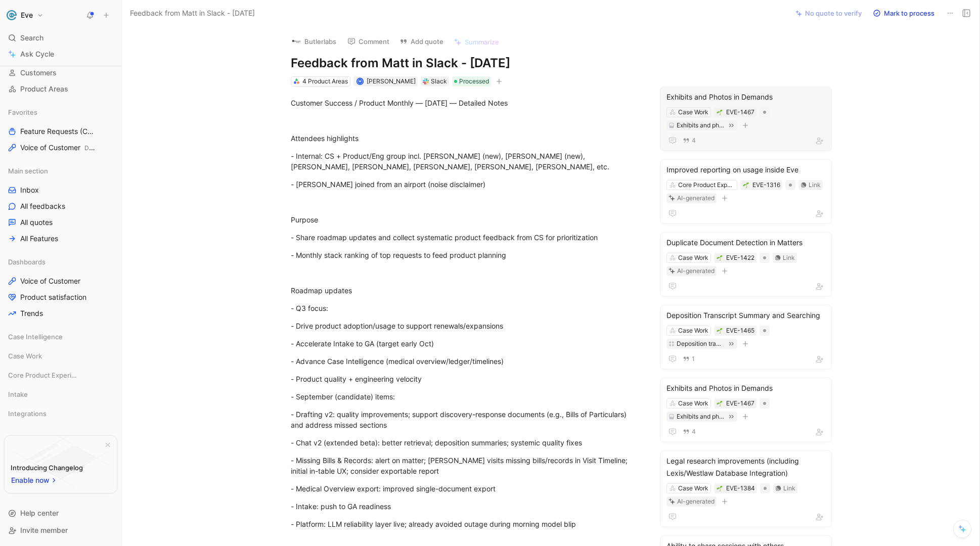 Image resolution: width=980 pixels, height=546 pixels. I want to click on button: Mark to process, so click(904, 13).